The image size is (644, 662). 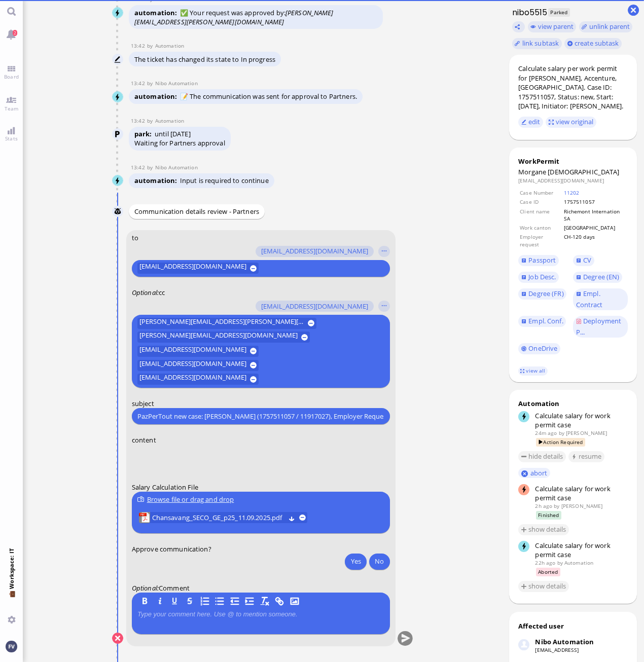 I want to click on a: Empl. Conf., so click(x=542, y=321).